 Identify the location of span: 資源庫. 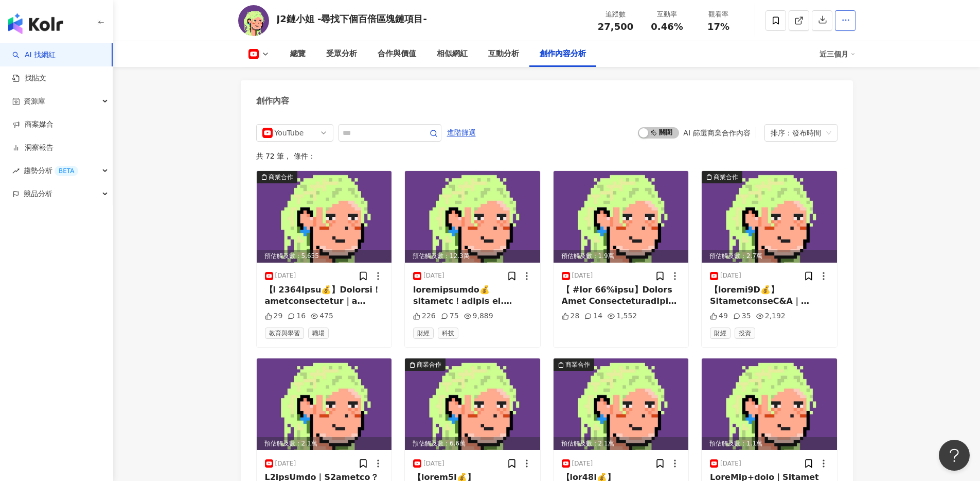
(35, 101).